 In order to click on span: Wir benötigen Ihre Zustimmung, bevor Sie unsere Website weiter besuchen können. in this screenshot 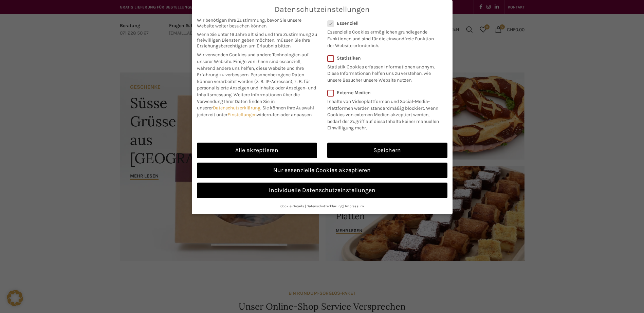, I will do `click(257, 23)`.